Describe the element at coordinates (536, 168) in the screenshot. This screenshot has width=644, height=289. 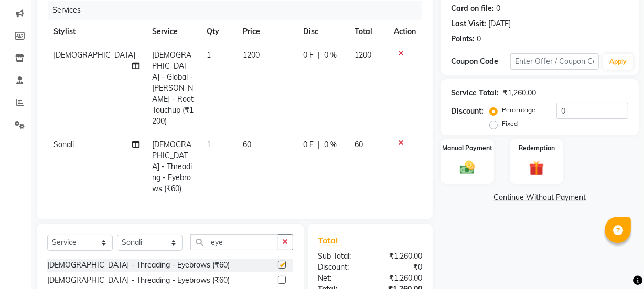
I see `img: _gift.svg` at that location.